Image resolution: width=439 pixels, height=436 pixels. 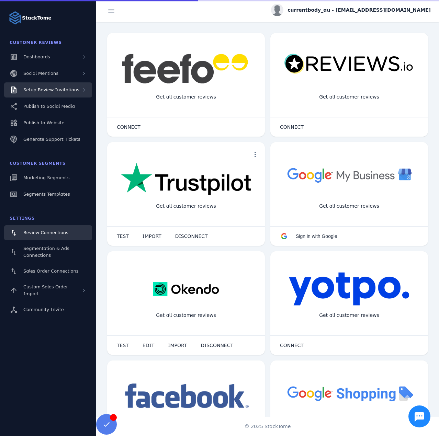 I want to click on span: Segmentation & Ads Connections, so click(x=46, y=252).